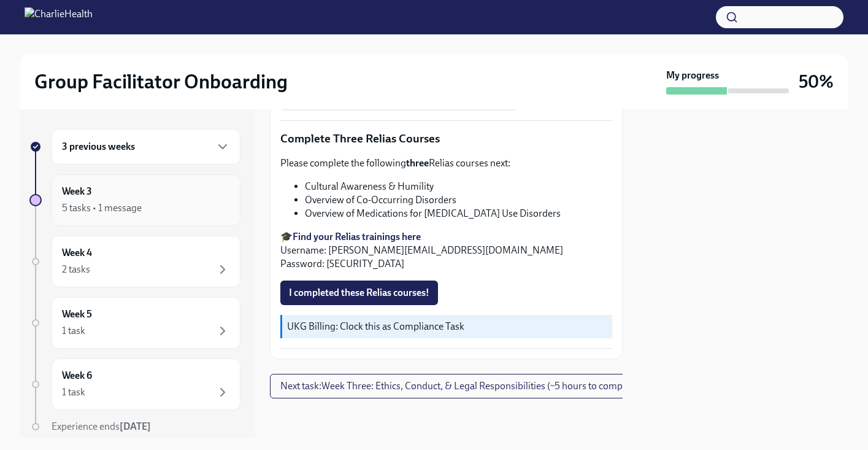 This screenshot has height=450, width=868. What do you see at coordinates (458, 200) in the screenshot?
I see `li: Overview of Co-Occurring Disorders` at bounding box center [458, 200].